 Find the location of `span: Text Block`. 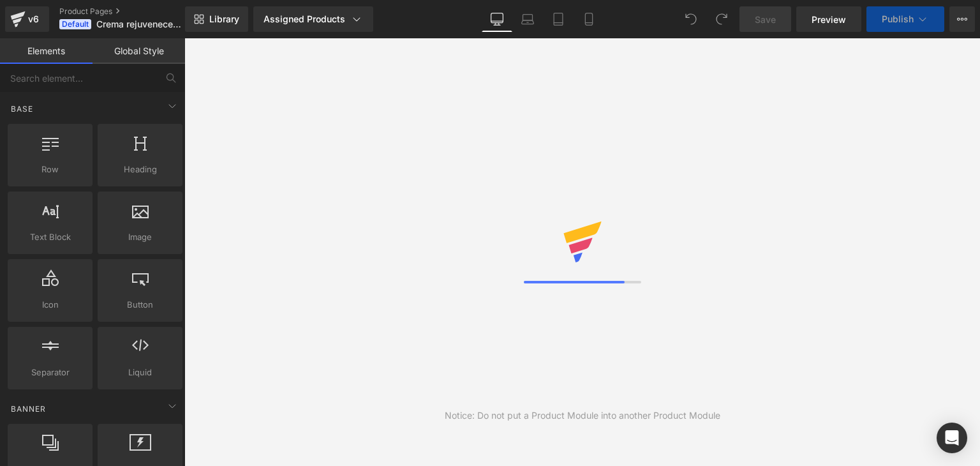

span: Text Block is located at coordinates (50, 237).